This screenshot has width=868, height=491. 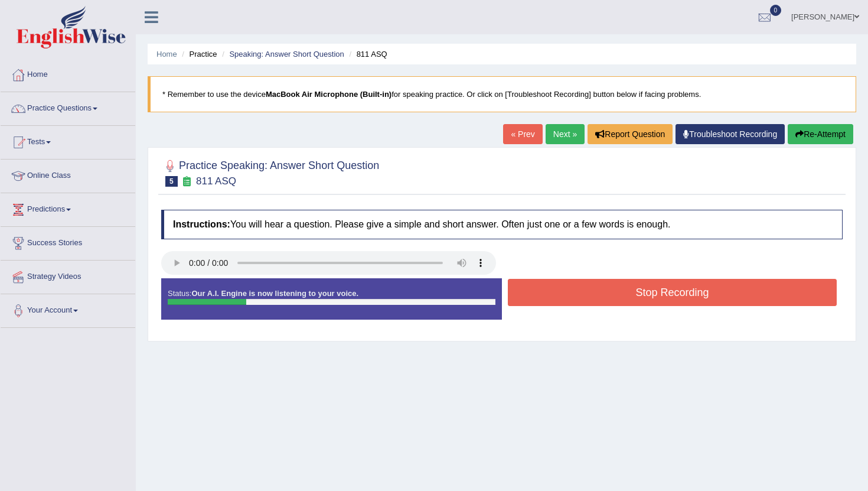 I want to click on b: MacBook Air Microphone (Built-in), so click(x=329, y=94).